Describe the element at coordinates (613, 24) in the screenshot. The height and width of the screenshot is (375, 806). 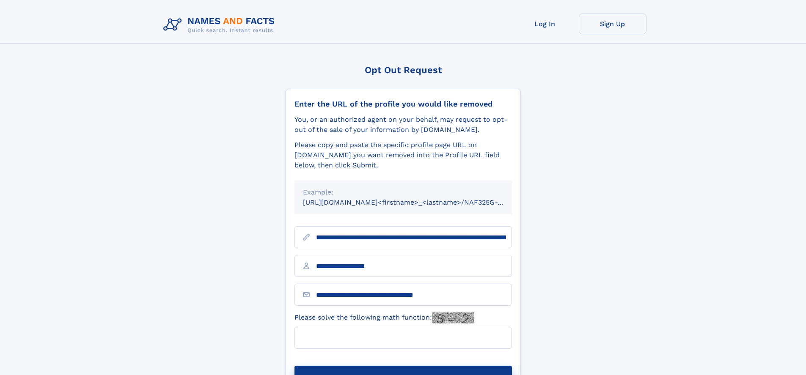
I see `a: Sign Up` at that location.